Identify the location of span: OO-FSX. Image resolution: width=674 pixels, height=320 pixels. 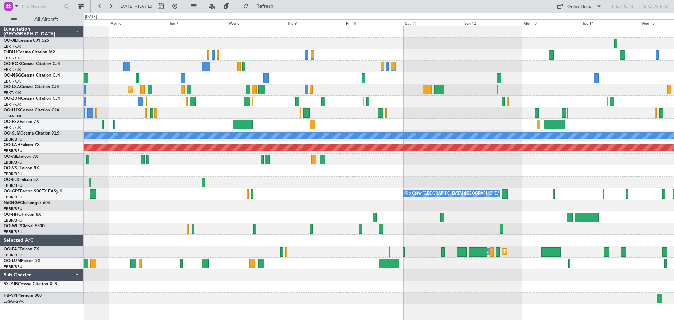
(12, 122).